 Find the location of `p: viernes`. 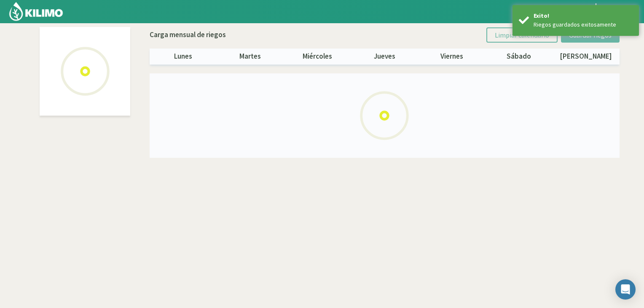

p: viernes is located at coordinates (451, 57).